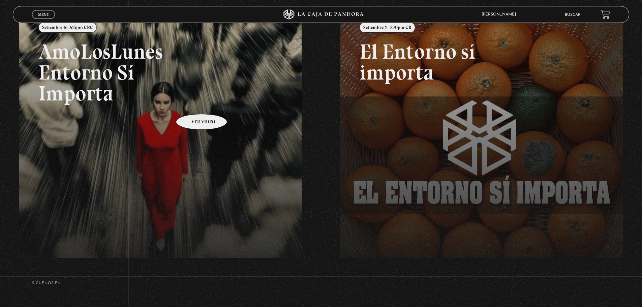 Image resolution: width=642 pixels, height=307 pixels. I want to click on a: Buscar, so click(573, 15).